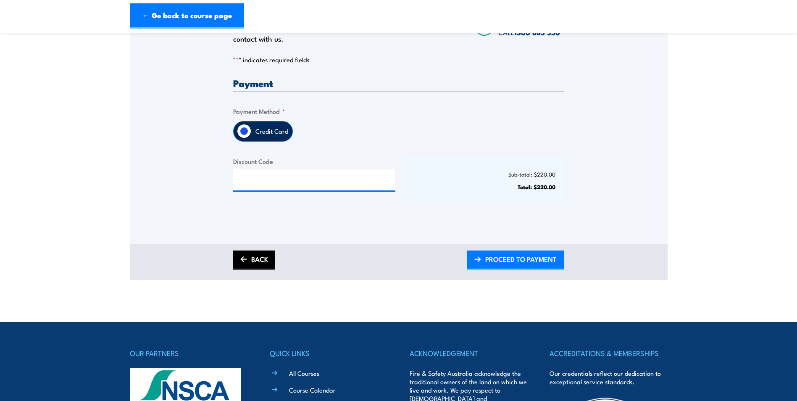 This screenshot has width=797, height=401. Describe the element at coordinates (531, 26) in the screenshot. I see `span: Speak to a specialist CALL` at that location.